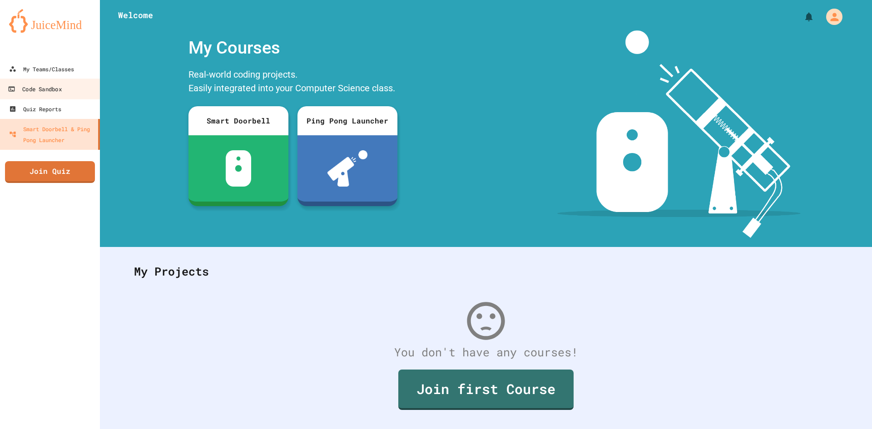  I want to click on img: banner-image-my-projects.png, so click(679, 134).